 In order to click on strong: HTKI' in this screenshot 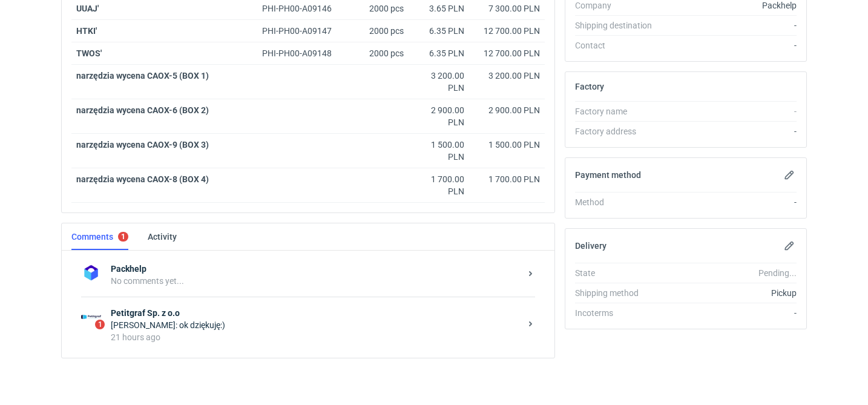, I will do `click(86, 30)`.